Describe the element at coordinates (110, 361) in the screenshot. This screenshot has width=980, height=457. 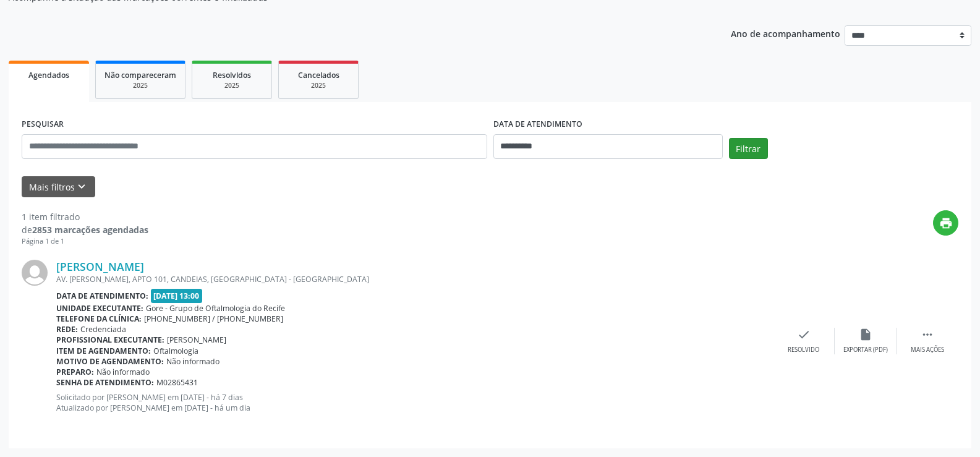
I see `b: Motivo de agendamento:` at that location.